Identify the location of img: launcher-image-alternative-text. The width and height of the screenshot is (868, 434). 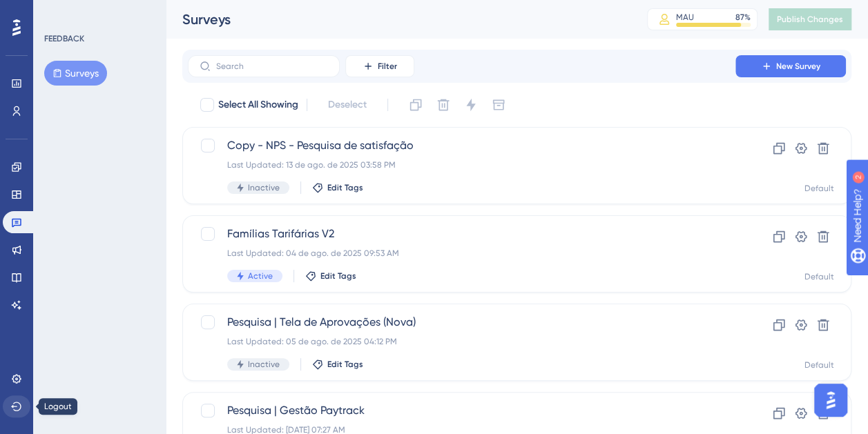
(21, 21).